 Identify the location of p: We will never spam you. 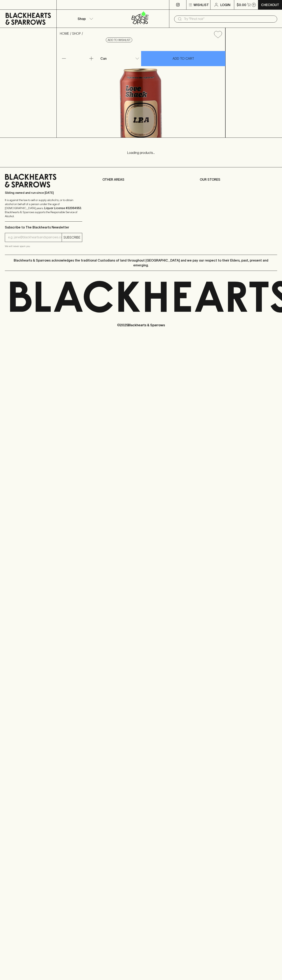
(44, 246).